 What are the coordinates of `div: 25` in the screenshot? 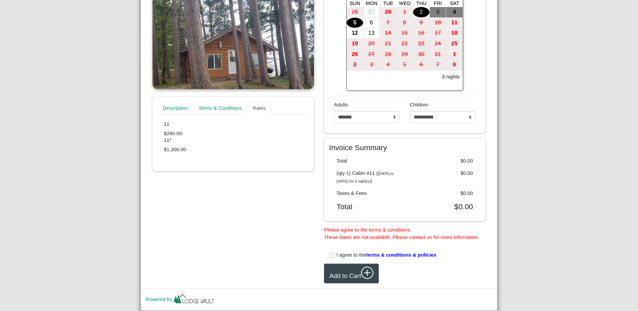 It's located at (454, 44).